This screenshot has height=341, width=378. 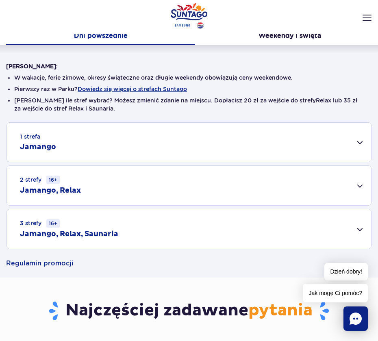 What do you see at coordinates (189, 16) in the screenshot?
I see `a: Park of Poland` at bounding box center [189, 16].